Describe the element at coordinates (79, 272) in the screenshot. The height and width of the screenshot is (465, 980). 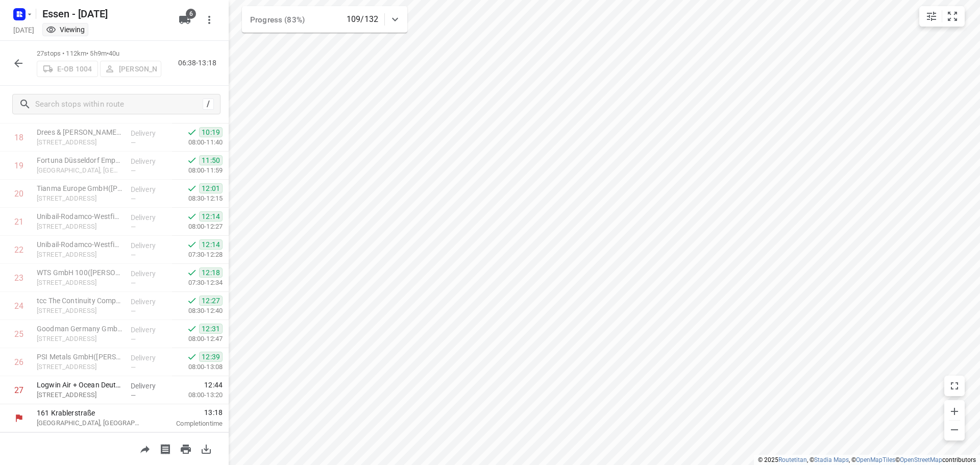
I see `p: WTS GmbH 100(Katrin Hönemann)` at that location.